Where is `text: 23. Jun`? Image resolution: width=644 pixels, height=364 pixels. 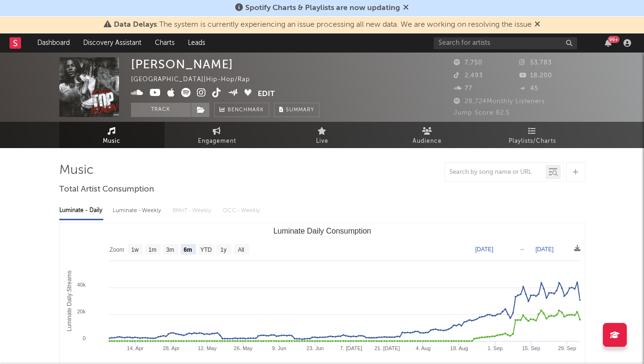
text: 23. Jun is located at coordinates (315, 348).